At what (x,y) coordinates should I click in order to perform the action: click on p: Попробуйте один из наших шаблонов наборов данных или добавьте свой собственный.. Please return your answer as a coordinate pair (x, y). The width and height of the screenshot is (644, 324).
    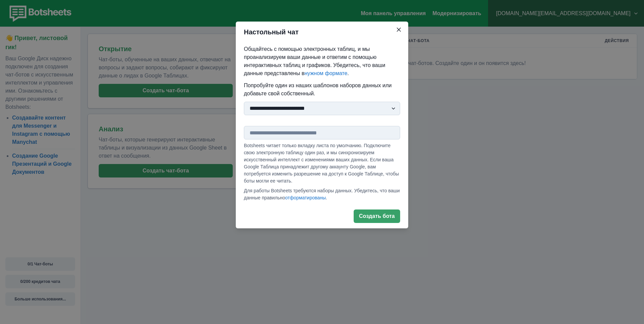
    Looking at the image, I should click on (322, 90).